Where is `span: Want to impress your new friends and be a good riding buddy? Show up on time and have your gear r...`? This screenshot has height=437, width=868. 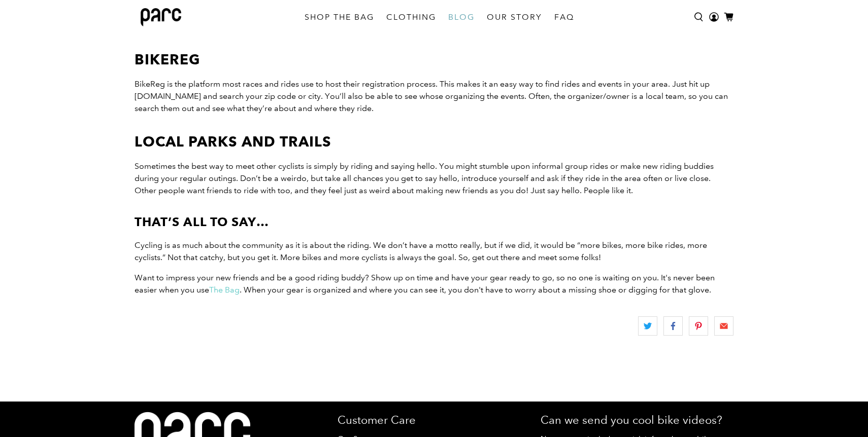 span: Want to impress your new friends and be a good riding buddy? Show up on time and have your gear r... is located at coordinates (424, 283).